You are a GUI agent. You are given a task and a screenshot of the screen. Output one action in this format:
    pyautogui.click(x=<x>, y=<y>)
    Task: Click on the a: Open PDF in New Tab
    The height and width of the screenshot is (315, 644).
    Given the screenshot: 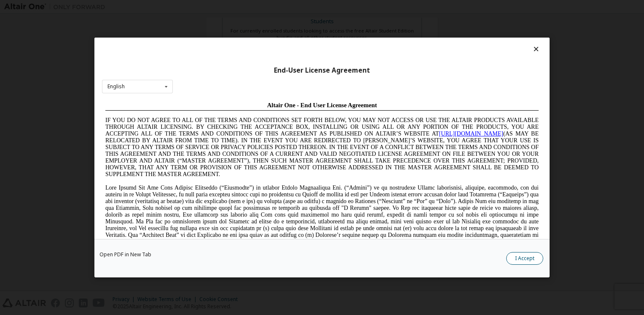 What is the action you would take?
    pyautogui.click(x=125, y=255)
    